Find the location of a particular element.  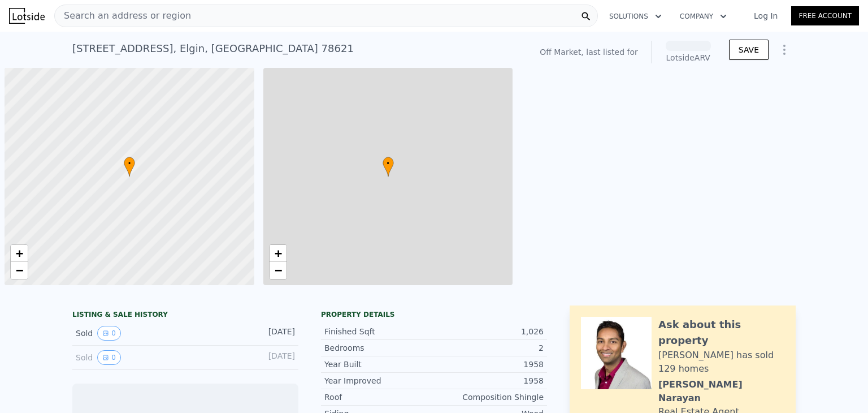

button: Company is located at coordinates (703, 16).